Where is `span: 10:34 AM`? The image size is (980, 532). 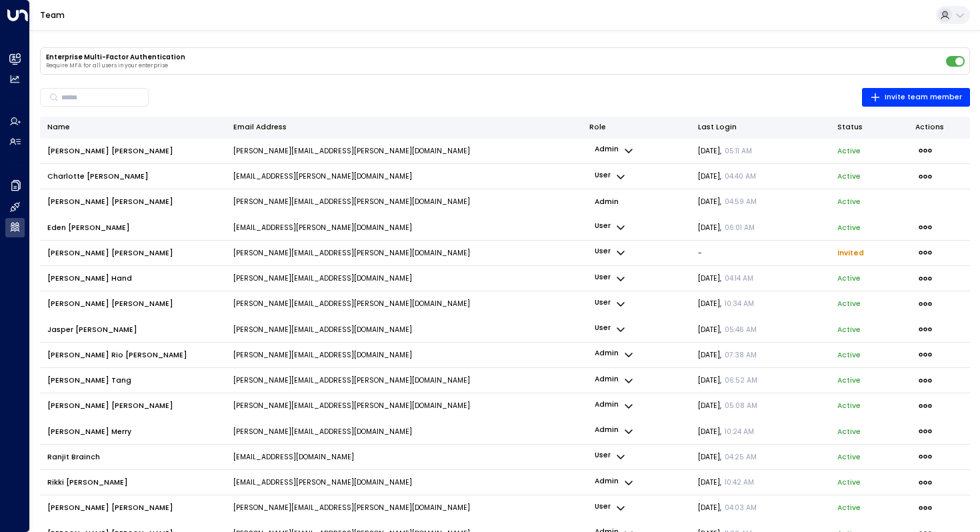 span: 10:34 AM is located at coordinates (739, 303).